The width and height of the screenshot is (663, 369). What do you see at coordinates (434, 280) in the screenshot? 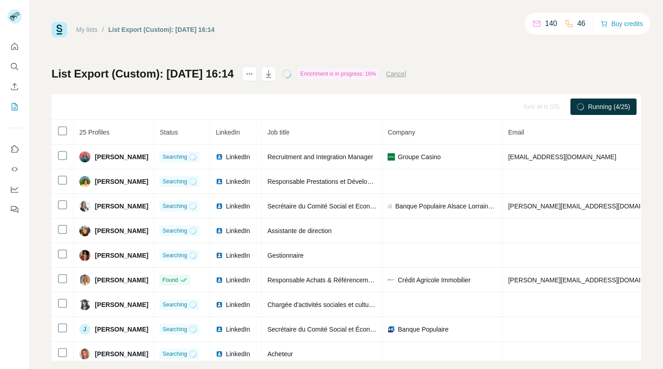
I see `span: Crédit Agricole Immobilier` at bounding box center [434, 280].